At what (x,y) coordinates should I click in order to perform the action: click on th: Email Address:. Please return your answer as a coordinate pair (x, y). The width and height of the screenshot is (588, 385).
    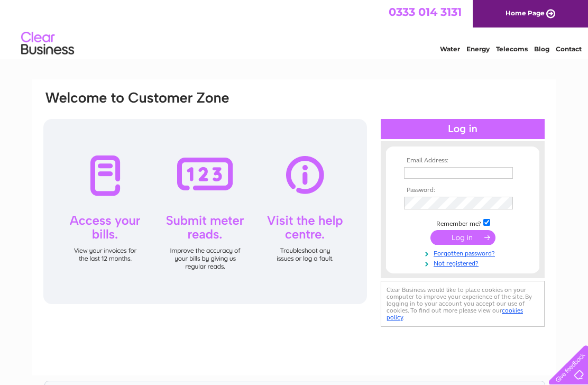
    Looking at the image, I should click on (462, 161).